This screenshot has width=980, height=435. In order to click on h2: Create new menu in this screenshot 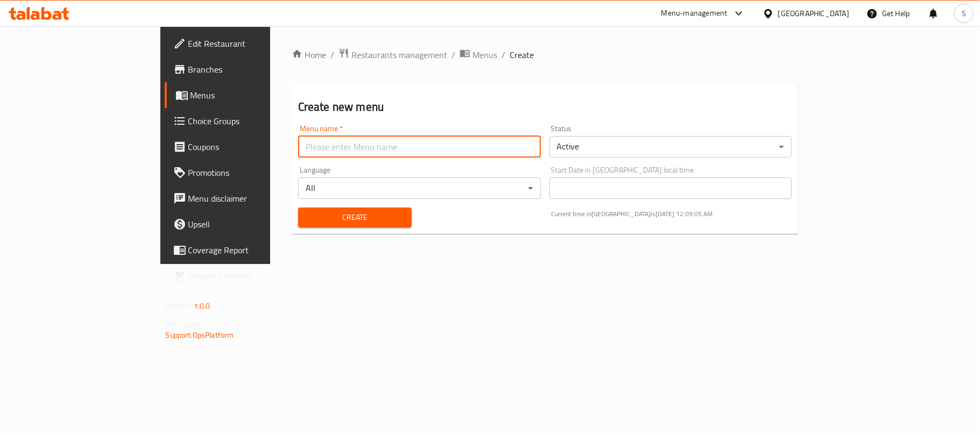, I will do `click(545, 107)`.